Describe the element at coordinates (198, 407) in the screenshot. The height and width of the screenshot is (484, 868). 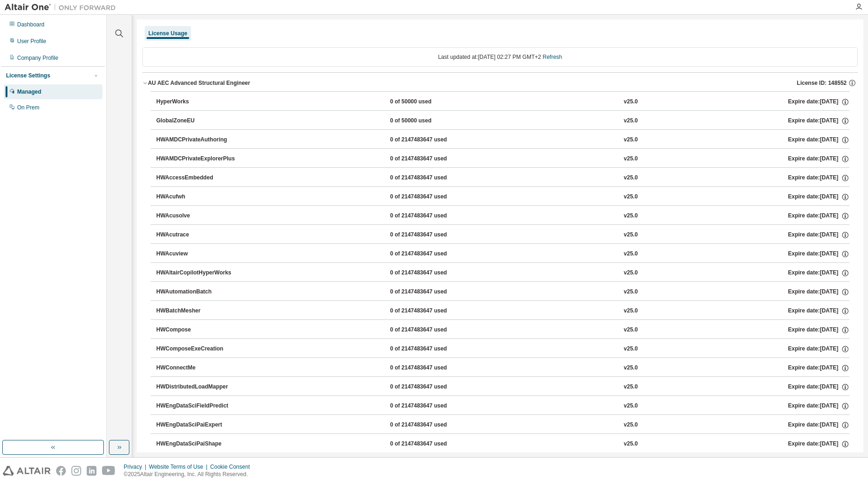
I see `div: HWEngDataSciFieldPredict` at that location.